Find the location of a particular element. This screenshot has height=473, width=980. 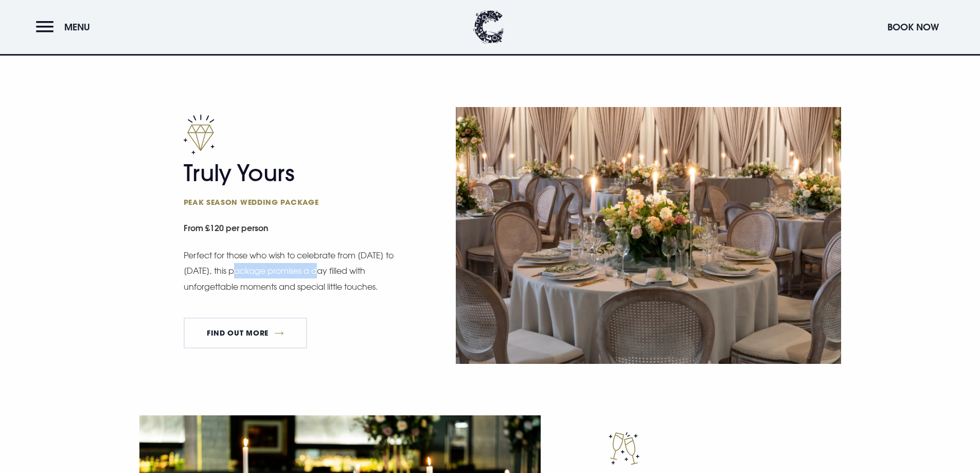

a: FIND OUT MORE is located at coordinates (246, 333).